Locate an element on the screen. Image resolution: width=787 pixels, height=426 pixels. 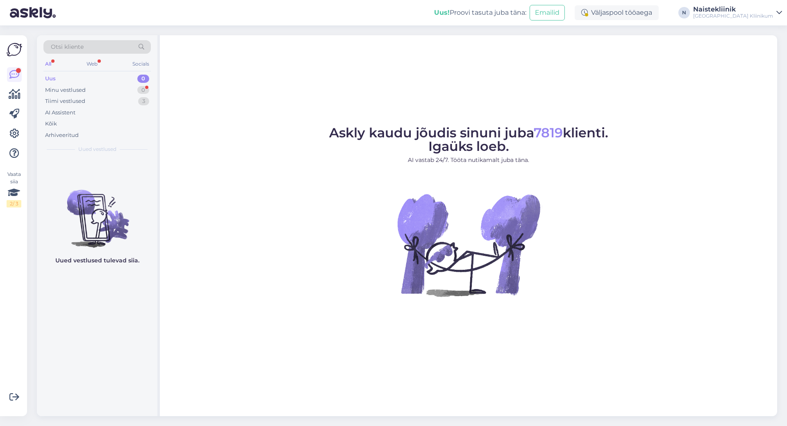
b: Uus! is located at coordinates (442, 12).